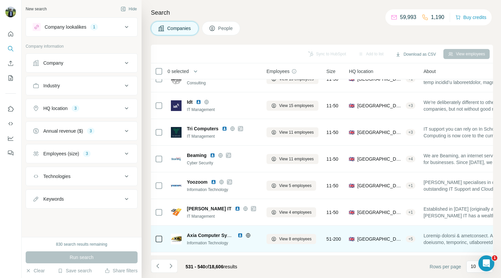 This screenshot has width=501, height=278. I want to click on span: View 4 employees, so click(295, 212).